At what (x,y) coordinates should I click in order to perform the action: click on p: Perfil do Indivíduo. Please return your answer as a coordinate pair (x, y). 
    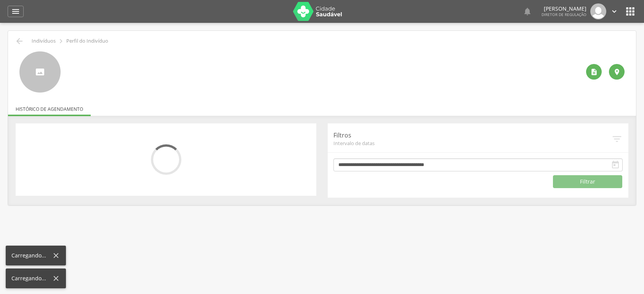
    Looking at the image, I should click on (87, 41).